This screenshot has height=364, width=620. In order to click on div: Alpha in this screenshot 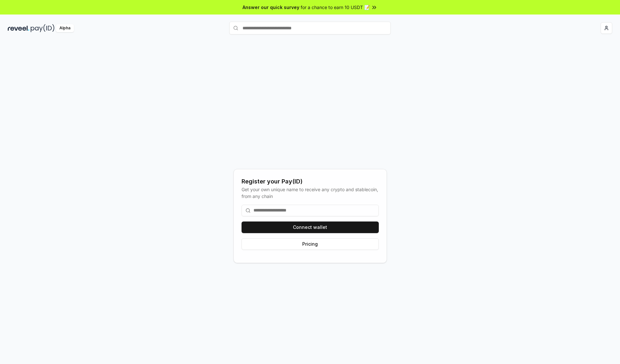, I will do `click(65, 28)`.